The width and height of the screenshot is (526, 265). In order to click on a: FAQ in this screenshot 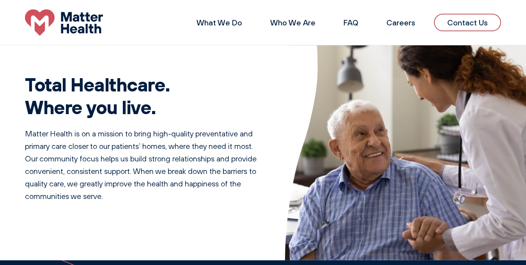, I will do `click(351, 22)`.